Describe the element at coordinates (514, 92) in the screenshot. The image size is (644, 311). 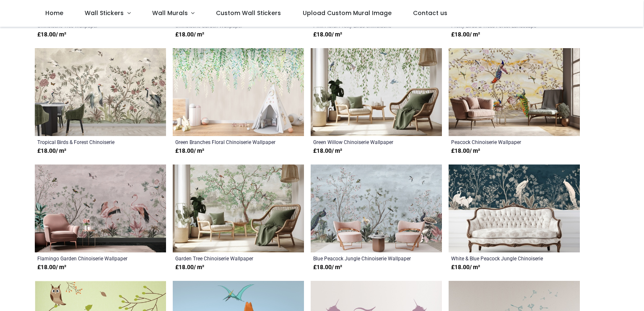
I see `img: Peacock Chinoiserie Wall Mural Wallpaper` at that location.